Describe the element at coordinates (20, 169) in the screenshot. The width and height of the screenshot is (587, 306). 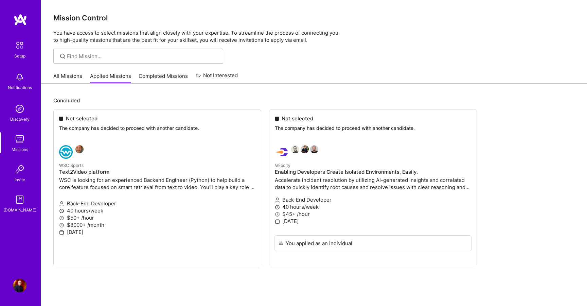
I see `img: Invite` at that location.